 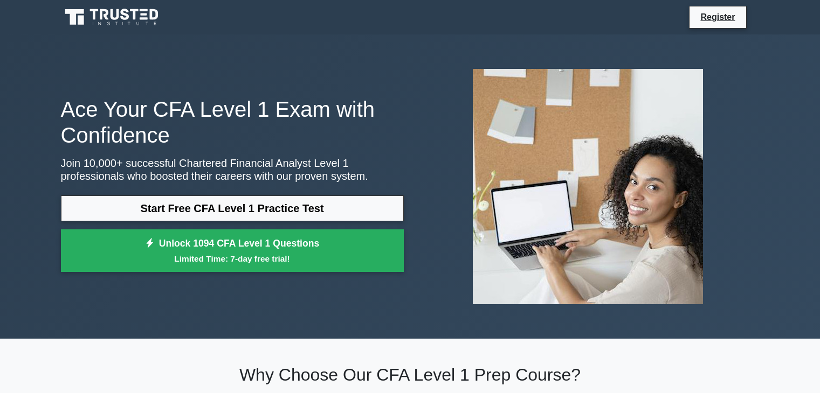 What do you see at coordinates (232, 170) in the screenshot?
I see `p: Join 10,000+ successful Chartered Financial Analyst Level 1 professionals who boosted their caree...` at bounding box center [232, 170].